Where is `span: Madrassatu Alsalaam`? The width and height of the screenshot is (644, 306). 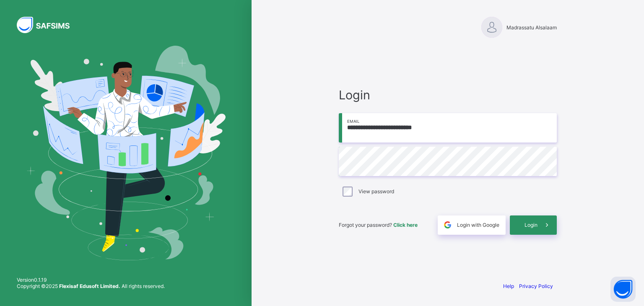 span: Madrassatu Alsalaam is located at coordinates (532, 27).